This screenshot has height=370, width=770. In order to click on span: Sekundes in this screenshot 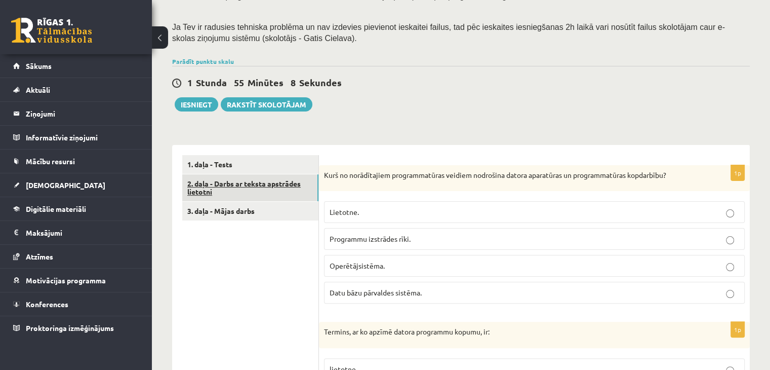, I will do `click(321, 82)`.